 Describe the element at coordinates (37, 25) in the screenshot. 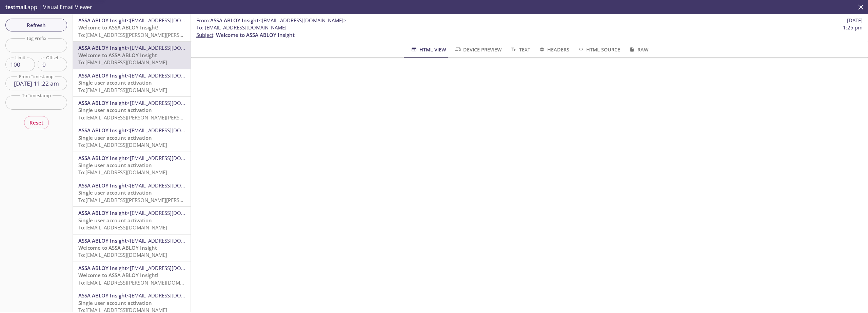

I see `button: Refresh` at that location.